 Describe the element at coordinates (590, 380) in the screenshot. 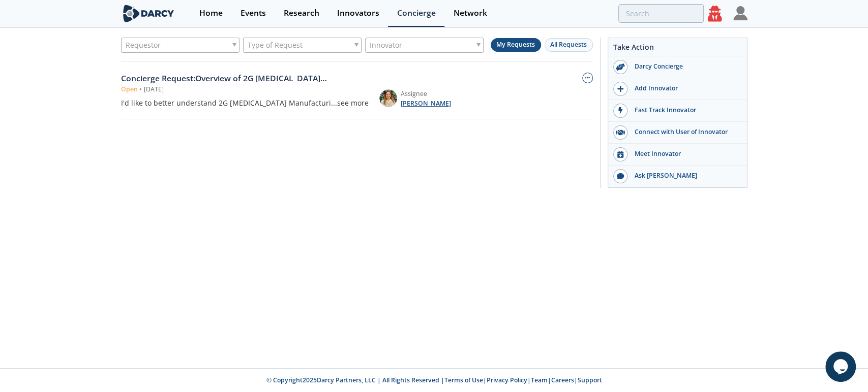

I see `a: Support` at that location.